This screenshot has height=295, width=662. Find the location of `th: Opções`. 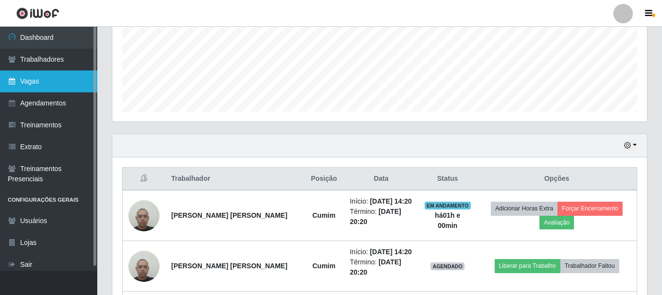

th: Opções is located at coordinates (557, 179).